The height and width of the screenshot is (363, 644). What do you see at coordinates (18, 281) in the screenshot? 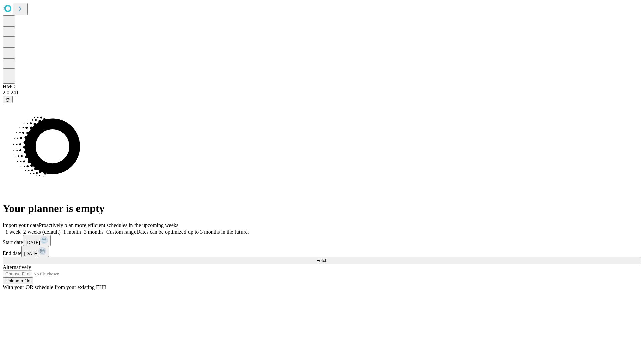
I see `button: Upload a file` at bounding box center [18, 281].